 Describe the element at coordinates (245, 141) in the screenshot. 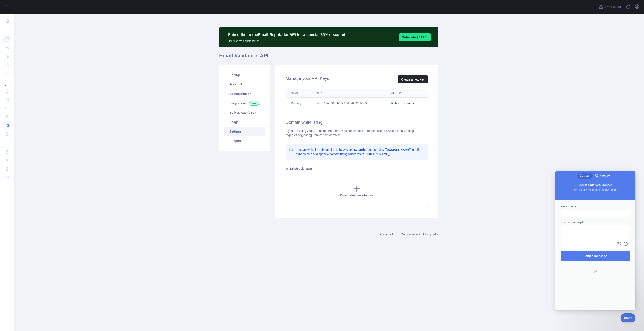

I see `a: Support` at that location.